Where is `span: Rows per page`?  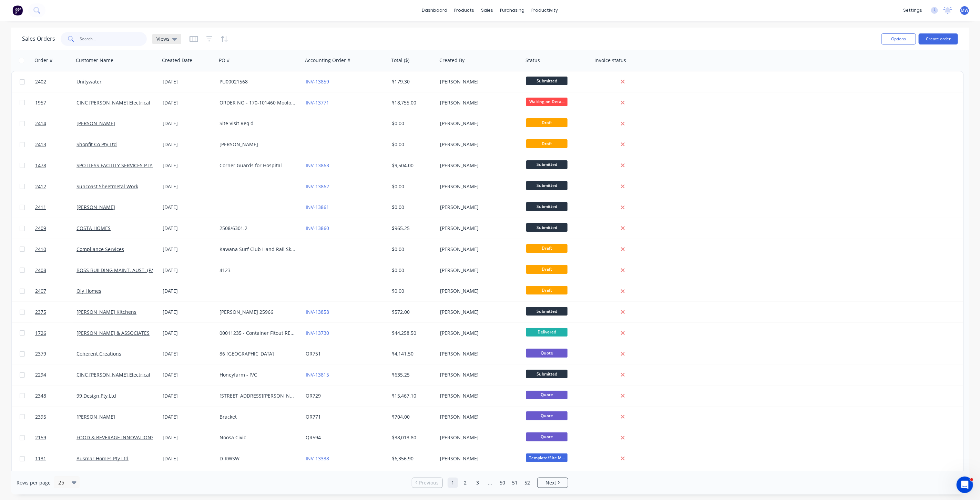
span: Rows per page is located at coordinates (34, 482).